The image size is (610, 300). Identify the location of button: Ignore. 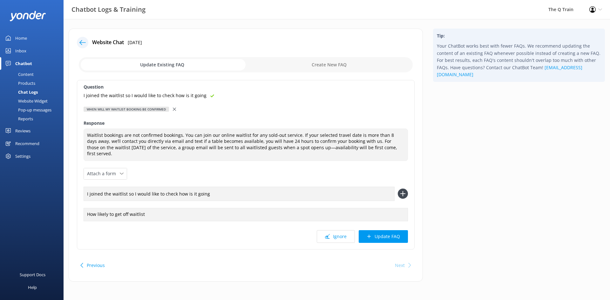
(336, 237).